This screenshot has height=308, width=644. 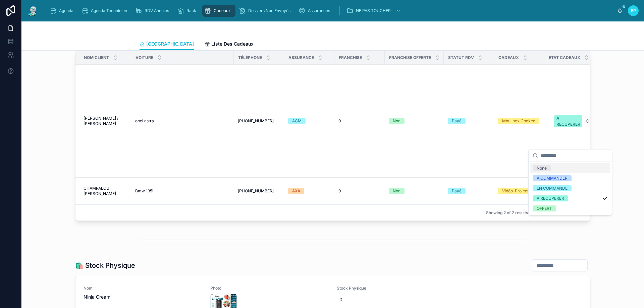 I want to click on a: Cadeaux, so click(x=219, y=11).